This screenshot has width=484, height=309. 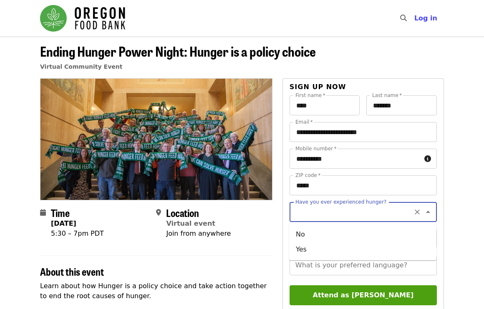 What do you see at coordinates (308, 175) in the screenshot?
I see `label: ZIP code` at bounding box center [308, 175].